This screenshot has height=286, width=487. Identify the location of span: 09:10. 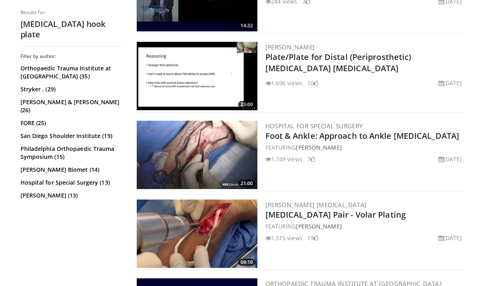
(246, 262).